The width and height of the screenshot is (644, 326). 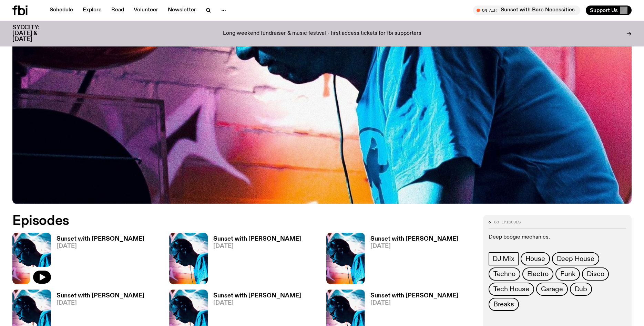 What do you see at coordinates (117, 10) in the screenshot?
I see `a: Read` at bounding box center [117, 10].